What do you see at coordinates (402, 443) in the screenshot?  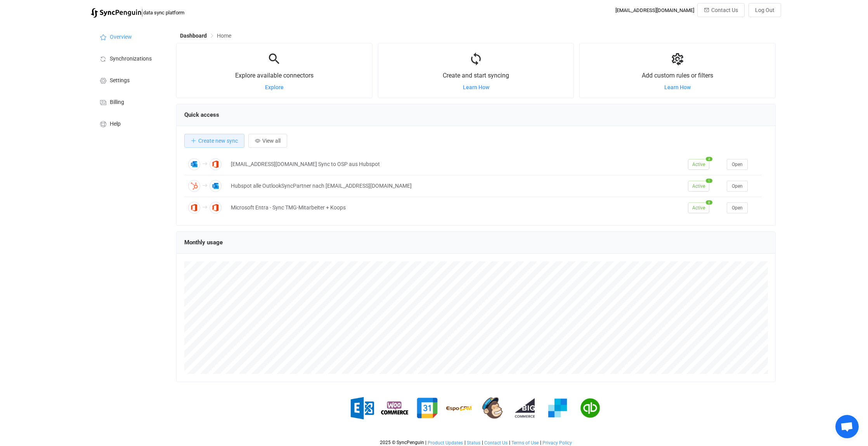 I see `span: 2025 © SyncPenguin` at bounding box center [402, 443].